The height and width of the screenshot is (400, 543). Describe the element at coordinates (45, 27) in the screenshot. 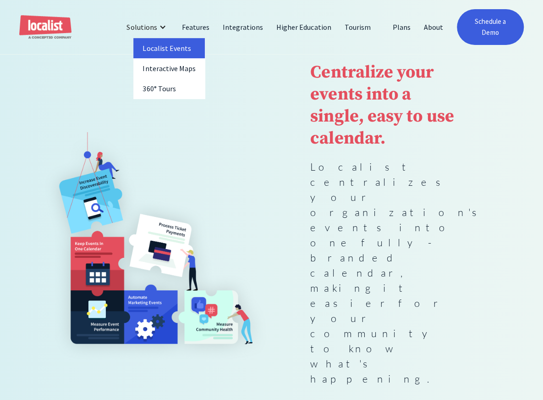

I see `a: home` at that location.